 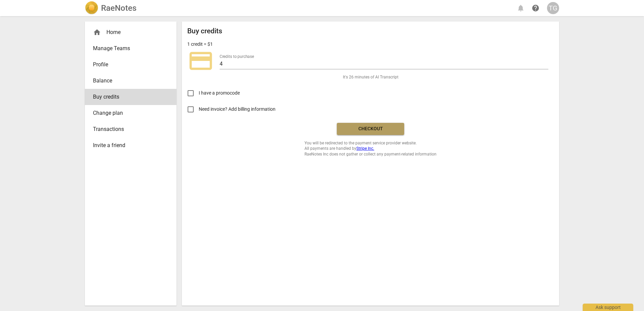 What do you see at coordinates (200, 44) in the screenshot?
I see `p: 1 credit = $1` at bounding box center [200, 44].